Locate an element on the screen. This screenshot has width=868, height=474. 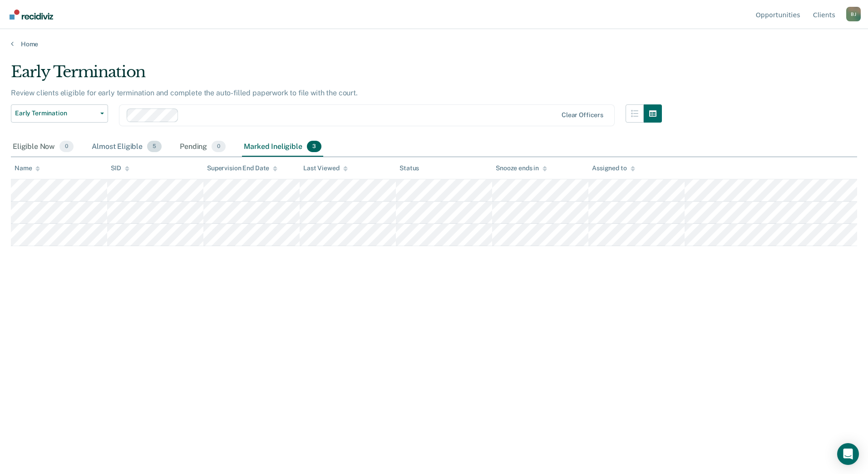
p: Review clients eligible for early termination and complete the auto-filled paperwork to file with... is located at coordinates (185, 93).